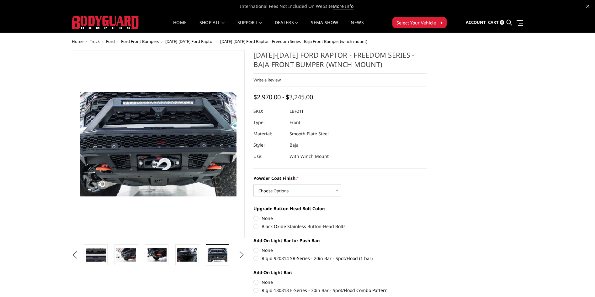  Describe the element at coordinates (496, 23) in the screenshot. I see `a: Cart 0` at that location.